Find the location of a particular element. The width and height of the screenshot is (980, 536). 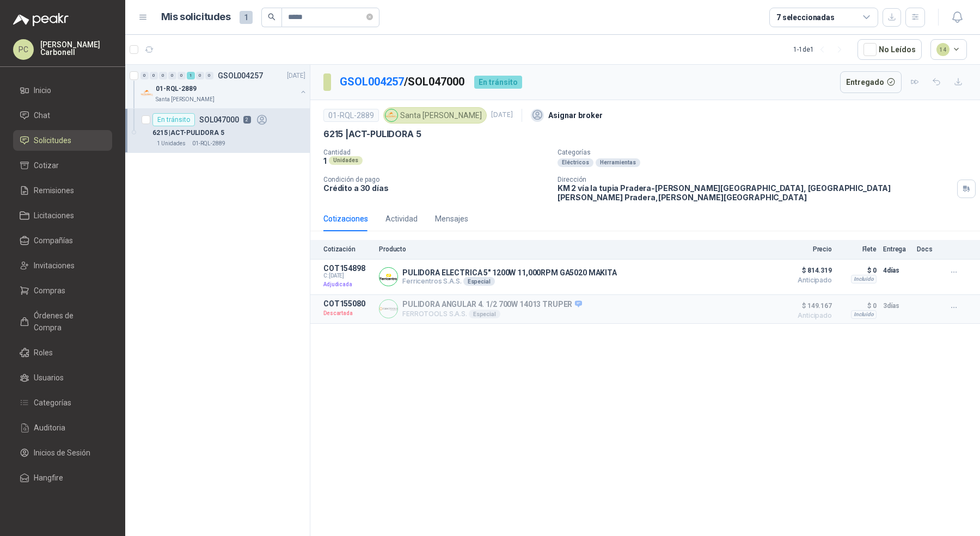

div: 1 - 1 de 1 is located at coordinates (821, 50).